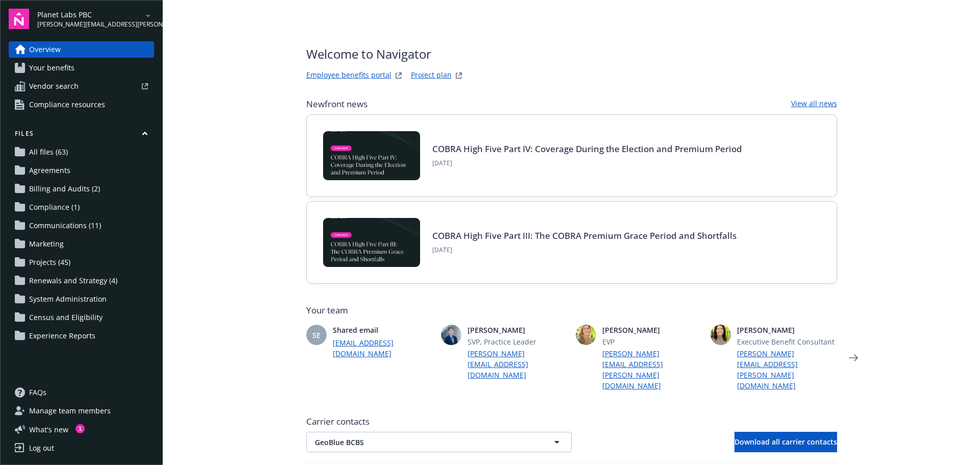 This screenshot has width=980, height=465. What do you see at coordinates (48, 429) in the screenshot?
I see `span: What ' s new` at bounding box center [48, 429].